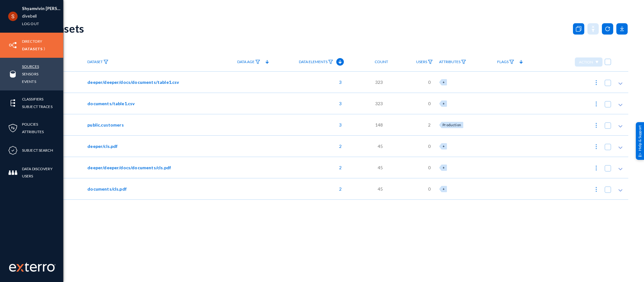 The height and width of the screenshot is (282, 644). Describe the element at coordinates (422, 62) in the screenshot. I see `span: Users` at that location.